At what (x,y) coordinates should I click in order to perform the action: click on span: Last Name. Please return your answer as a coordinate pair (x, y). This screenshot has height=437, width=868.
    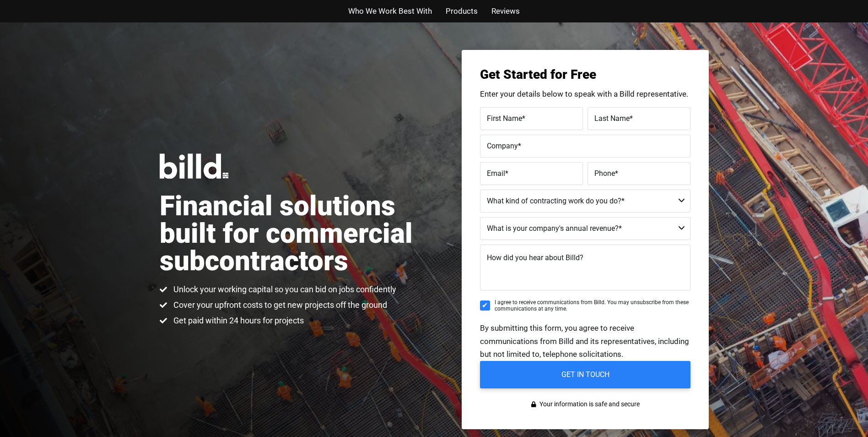
    Looking at the image, I should click on (612, 118).